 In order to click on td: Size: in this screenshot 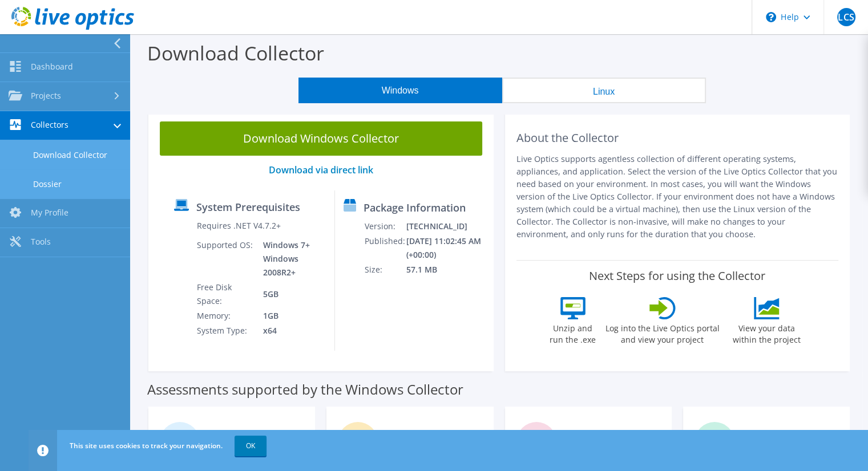, I will do `click(385, 270)`.